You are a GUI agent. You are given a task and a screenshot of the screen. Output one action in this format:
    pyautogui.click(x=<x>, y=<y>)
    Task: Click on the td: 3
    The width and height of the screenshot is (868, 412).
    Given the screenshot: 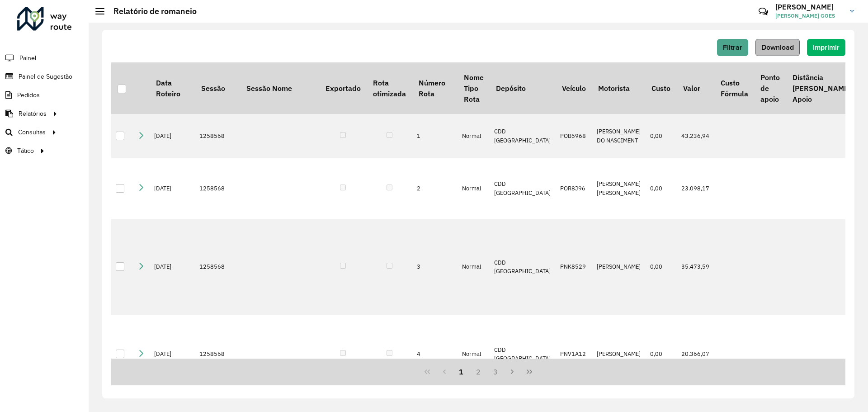 What is the action you would take?
    pyautogui.click(x=434, y=266)
    